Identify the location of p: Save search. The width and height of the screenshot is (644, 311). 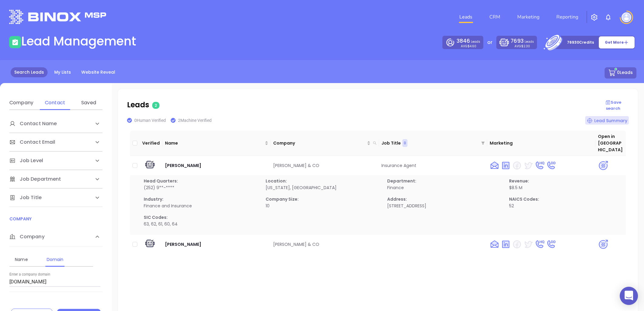
(613, 105).